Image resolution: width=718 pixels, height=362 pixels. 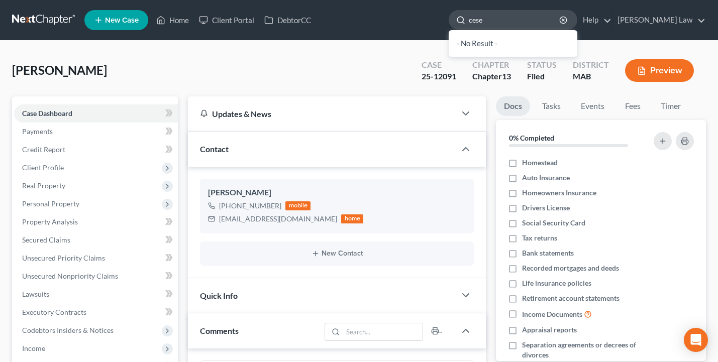 What do you see at coordinates (383, 332) in the screenshot?
I see `input: Search...` at bounding box center [383, 332].